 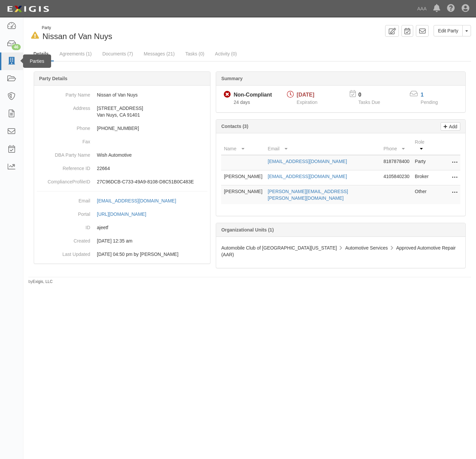 What do you see at coordinates (366, 248) in the screenshot?
I see `span: Automotive Services` at bounding box center [366, 248].